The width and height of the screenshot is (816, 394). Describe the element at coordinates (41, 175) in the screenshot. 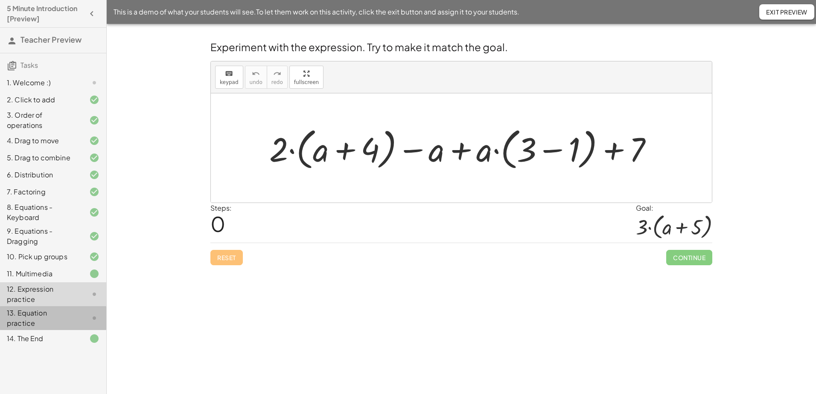

I see `div: 6. Distribution` at that location.